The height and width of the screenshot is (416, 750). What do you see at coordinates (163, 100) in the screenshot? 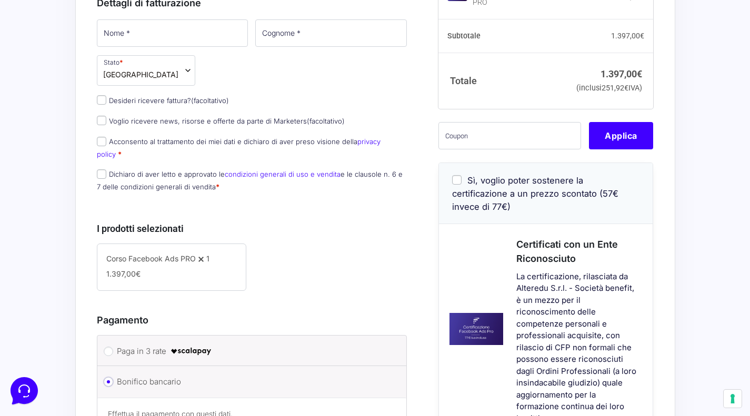
I see `label: Desideri ricevere fattura?` at bounding box center [163, 100].